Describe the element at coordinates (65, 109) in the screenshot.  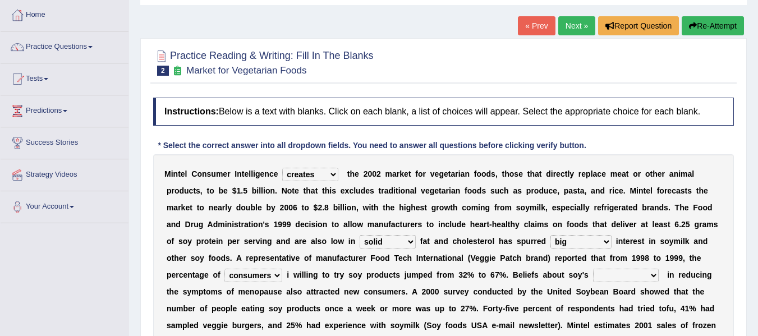
I see `a: Predictions` at that location.